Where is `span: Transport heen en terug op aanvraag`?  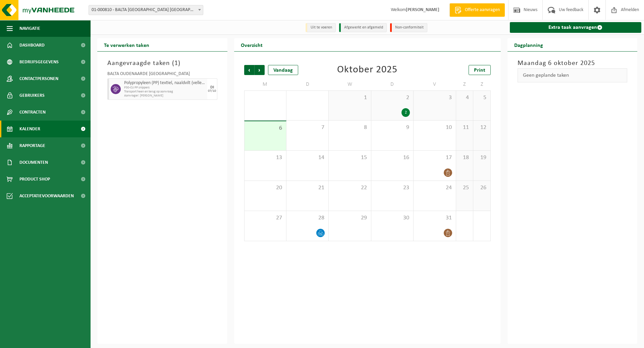 span: Transport heen en terug op aanvraag is located at coordinates (164, 92).